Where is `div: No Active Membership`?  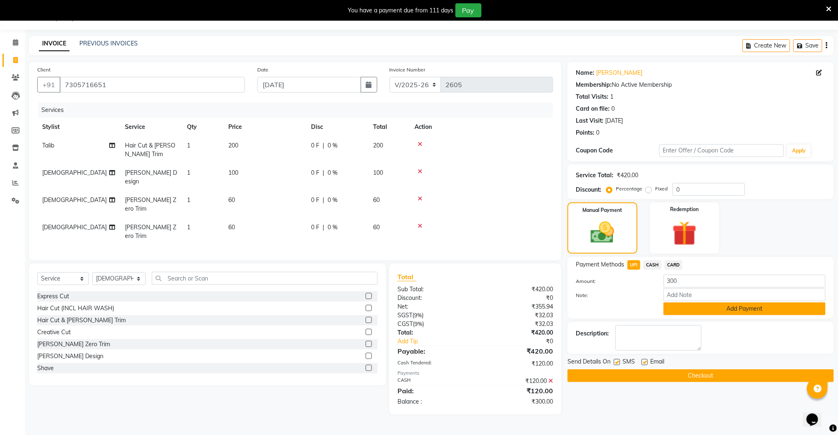 div: No Active Membership is located at coordinates (700, 85).